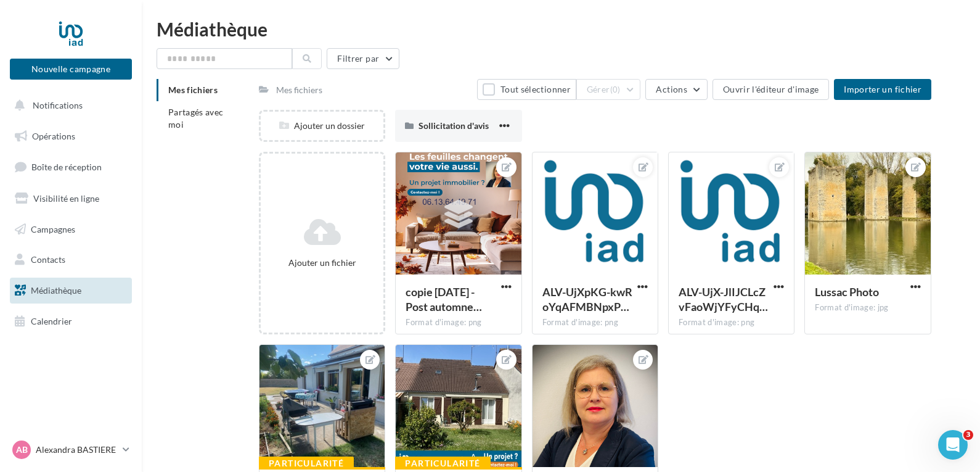  What do you see at coordinates (71, 321) in the screenshot?
I see `a: Calendrier` at bounding box center [71, 321].